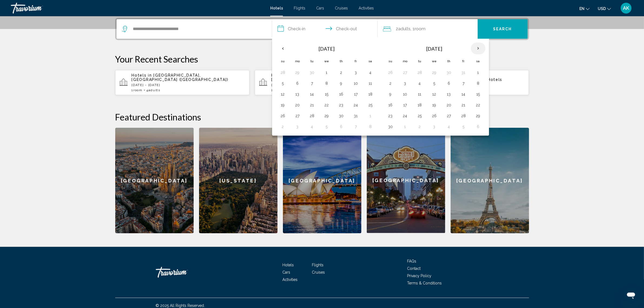 The width and height of the screenshot is (644, 308). What do you see at coordinates (626, 8) in the screenshot?
I see `span: AK` at bounding box center [626, 8].